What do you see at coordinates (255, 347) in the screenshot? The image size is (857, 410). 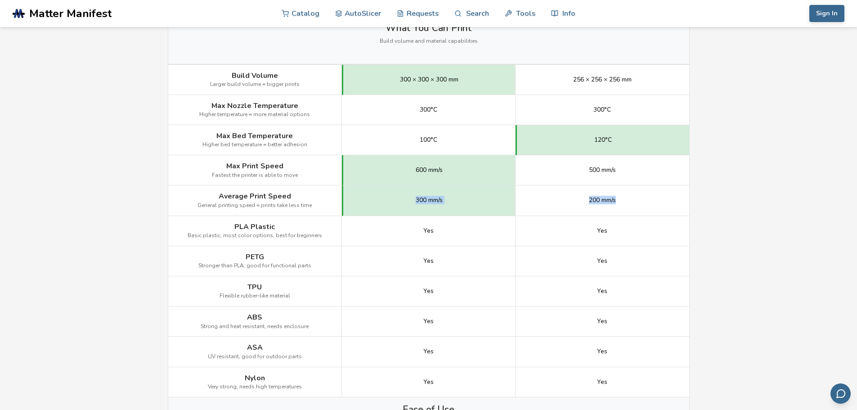 I see `span: ASA` at bounding box center [255, 347].